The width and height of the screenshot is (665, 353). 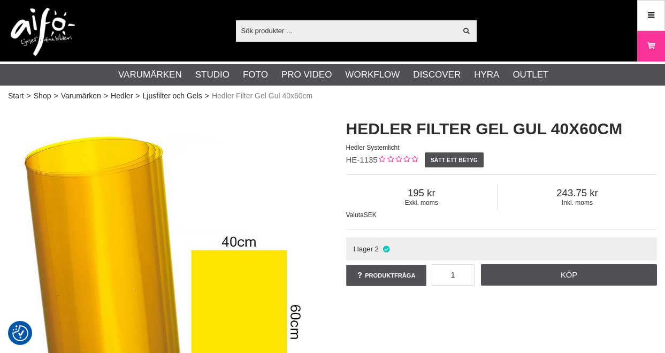 What do you see at coordinates (262, 96) in the screenshot?
I see `span: Hedler Filter Gel Gul 40x60cm` at bounding box center [262, 96].